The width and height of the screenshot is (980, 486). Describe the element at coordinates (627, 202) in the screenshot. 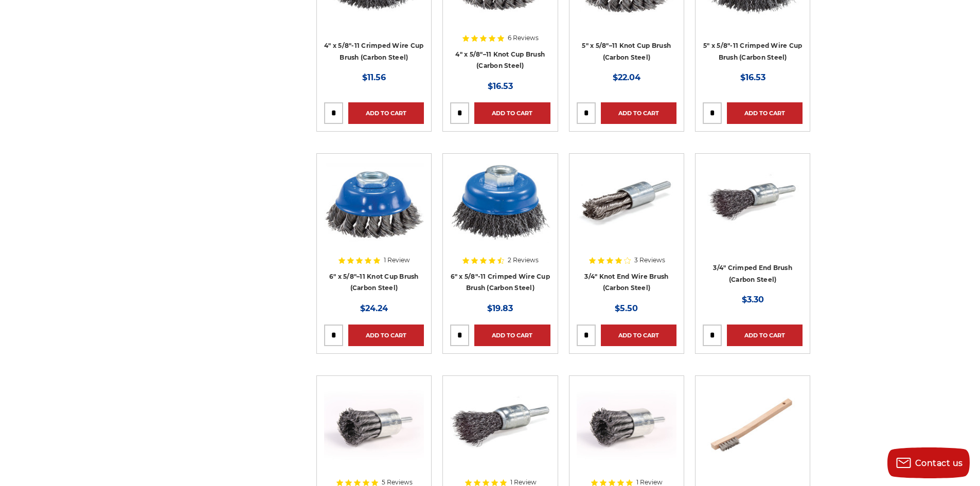

I see `img: Twist Knot End Brush` at that location.